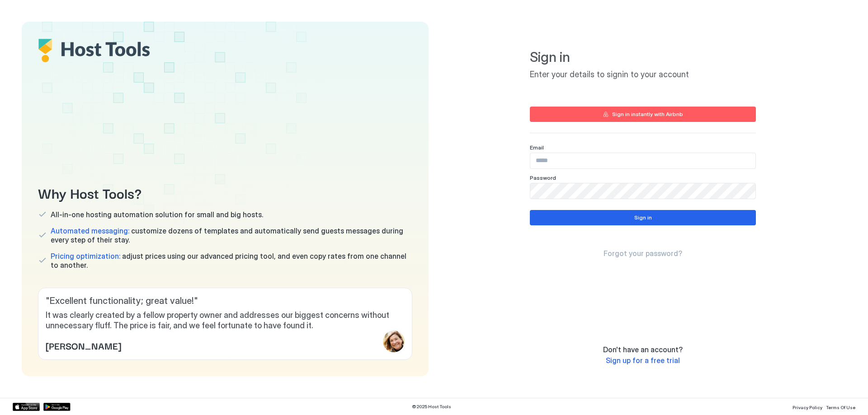  What do you see at coordinates (537, 147) in the screenshot?
I see `span: Email` at bounding box center [537, 147].